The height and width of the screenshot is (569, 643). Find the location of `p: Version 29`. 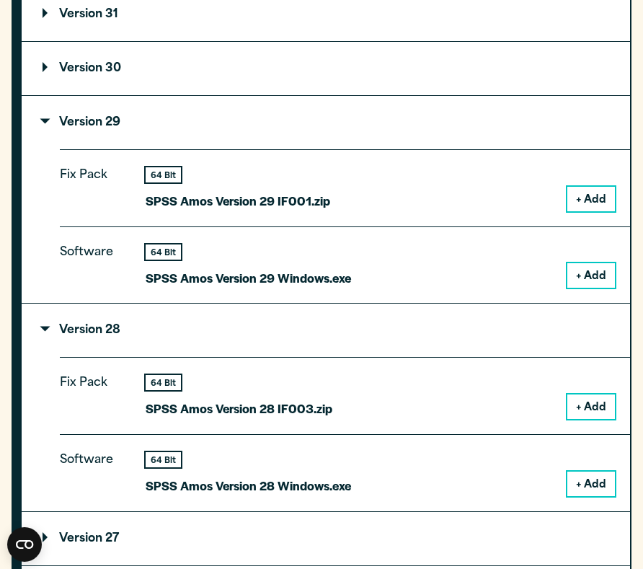

p: Version 29 is located at coordinates (81, 123).